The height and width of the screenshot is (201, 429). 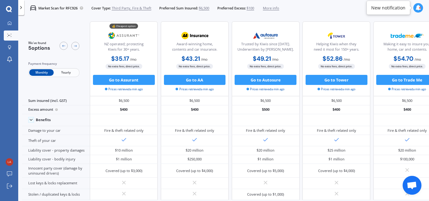 What do you see at coordinates (265, 171) in the screenshot?
I see `div: Covered (up to $5,000)` at bounding box center [265, 171].